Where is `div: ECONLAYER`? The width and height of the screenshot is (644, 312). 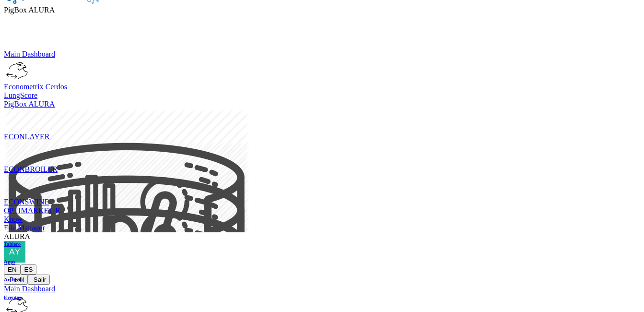 div: ECONLAYER is located at coordinates (322, 137).